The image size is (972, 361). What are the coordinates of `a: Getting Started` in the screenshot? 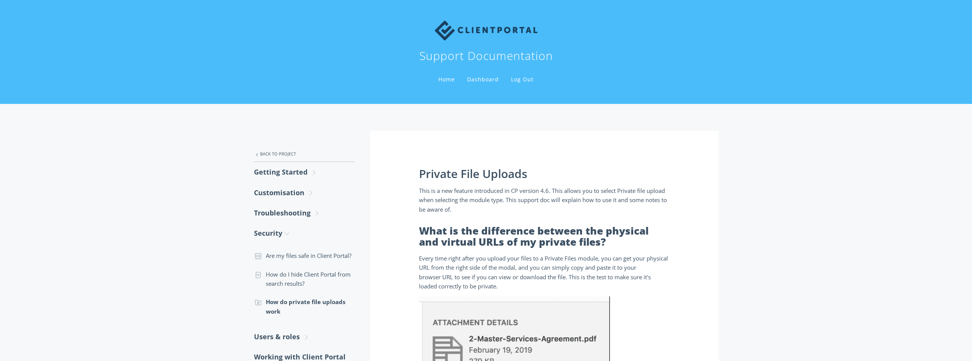 It's located at (304, 172).